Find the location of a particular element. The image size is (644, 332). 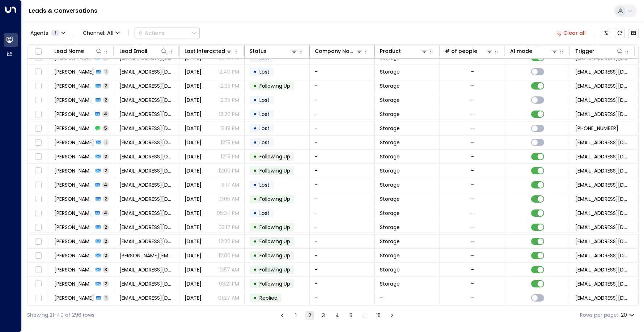

span: jennij774@gmail.com is located at coordinates (147, 171).